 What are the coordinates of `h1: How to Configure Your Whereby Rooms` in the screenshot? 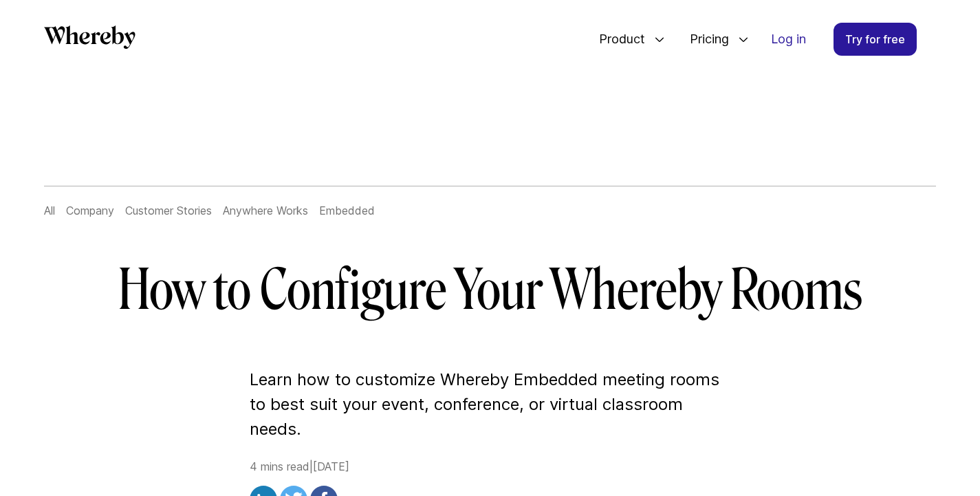 It's located at (490, 290).